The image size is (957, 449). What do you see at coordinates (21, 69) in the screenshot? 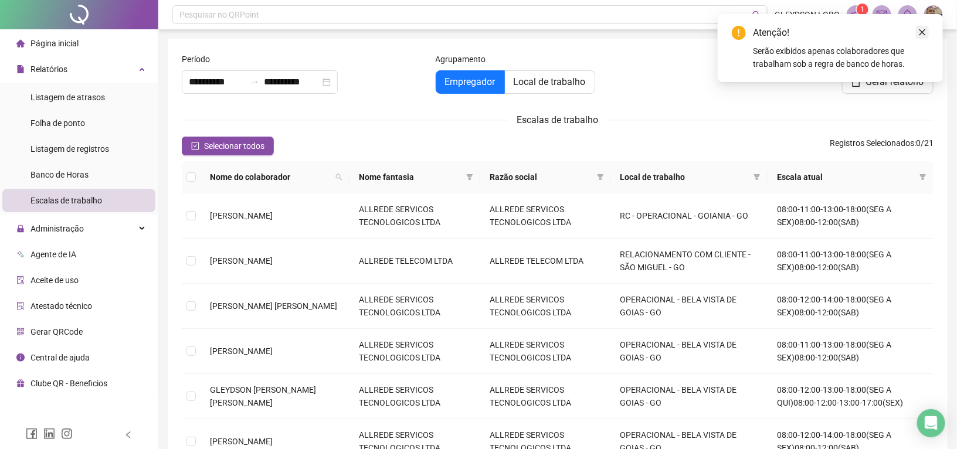
I see `span: file` at bounding box center [21, 69].